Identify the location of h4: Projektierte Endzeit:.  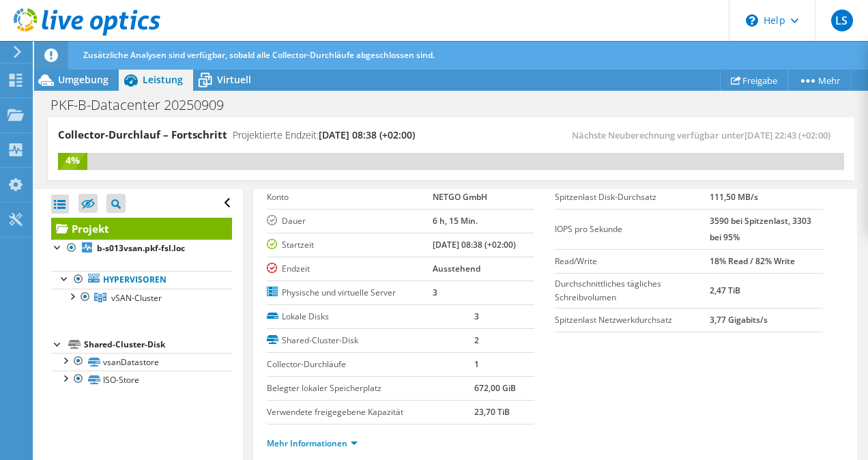
(323, 135).